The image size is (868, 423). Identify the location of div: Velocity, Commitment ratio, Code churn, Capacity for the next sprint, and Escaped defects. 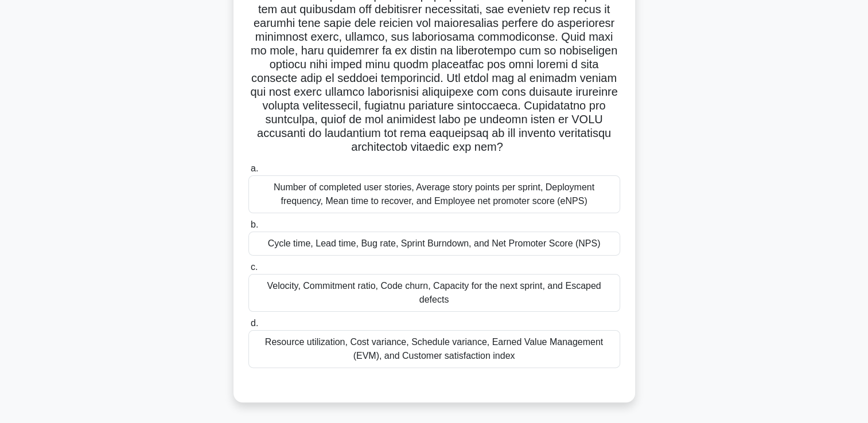
(434, 293).